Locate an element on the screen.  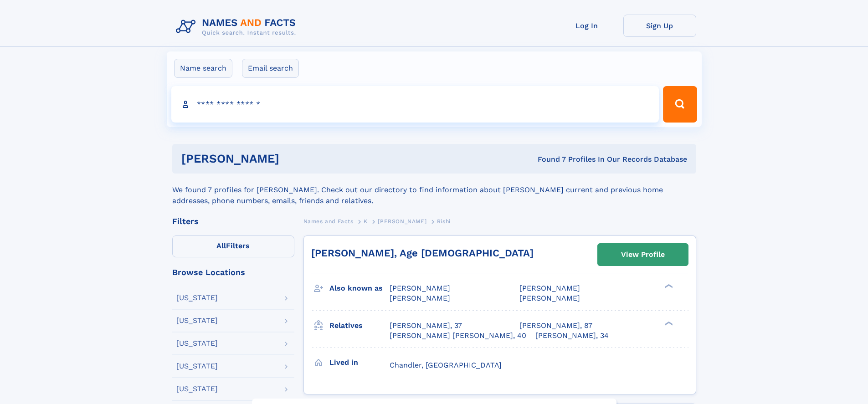
label: Filters is located at coordinates (234, 247).